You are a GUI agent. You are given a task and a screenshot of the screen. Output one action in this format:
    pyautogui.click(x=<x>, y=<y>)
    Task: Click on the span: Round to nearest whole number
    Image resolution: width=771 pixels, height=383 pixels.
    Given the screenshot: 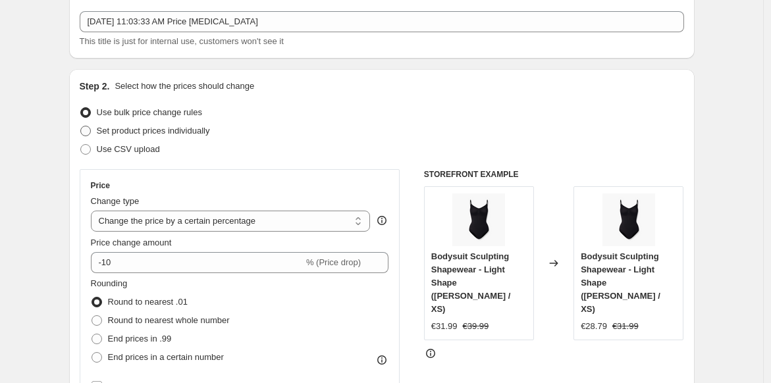 What is the action you would take?
    pyautogui.click(x=168, y=320)
    